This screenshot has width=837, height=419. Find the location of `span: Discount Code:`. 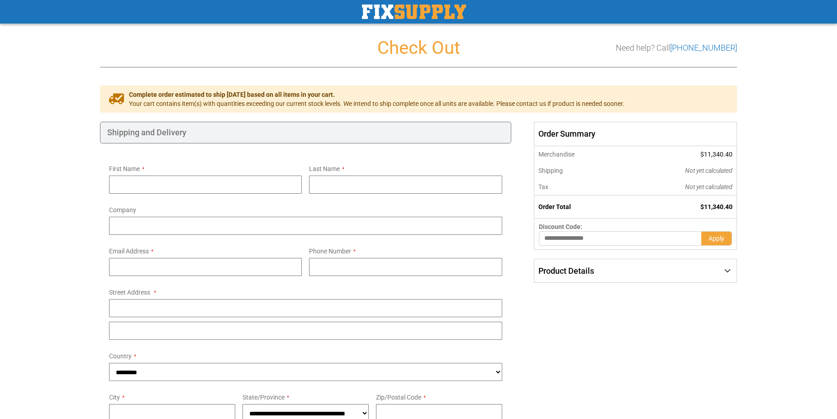

span: Discount Code: is located at coordinates (561, 227).